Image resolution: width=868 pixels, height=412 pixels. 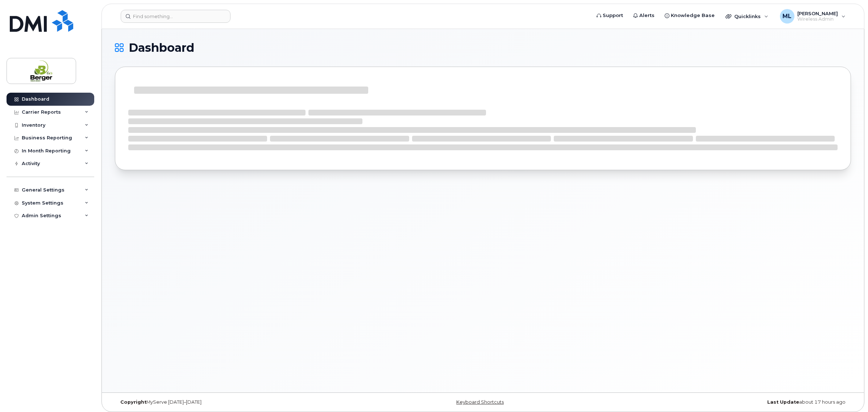 What do you see at coordinates (480, 402) in the screenshot?
I see `a: Keyboard Shortcuts` at bounding box center [480, 402].